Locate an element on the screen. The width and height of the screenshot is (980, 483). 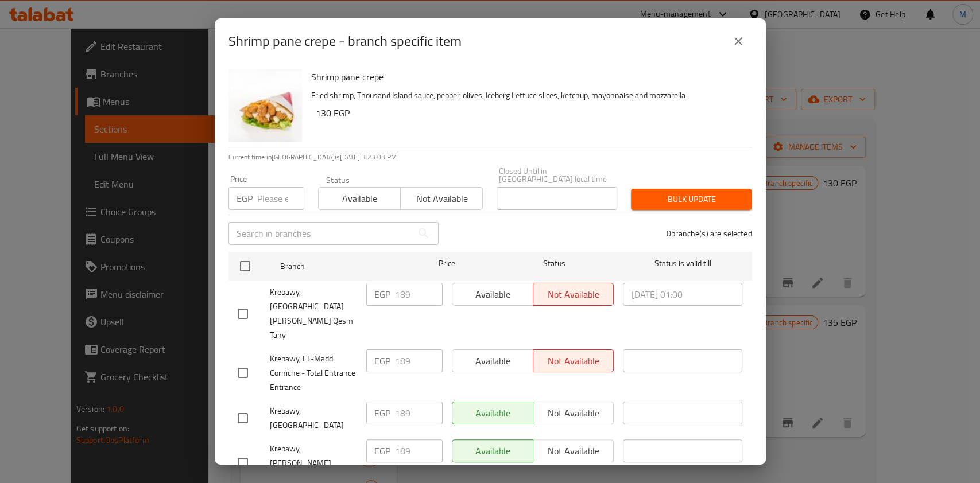
input: Search in branches is located at coordinates (320, 234).